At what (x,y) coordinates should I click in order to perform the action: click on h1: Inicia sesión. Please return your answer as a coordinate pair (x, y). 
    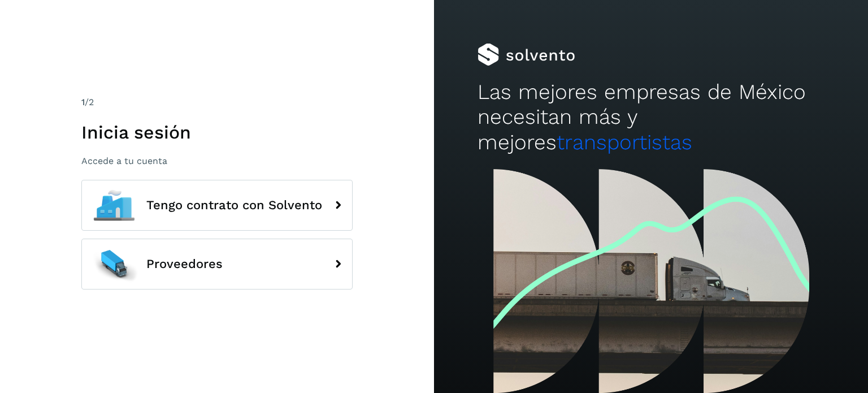
    Looking at the image, I should click on (217, 132).